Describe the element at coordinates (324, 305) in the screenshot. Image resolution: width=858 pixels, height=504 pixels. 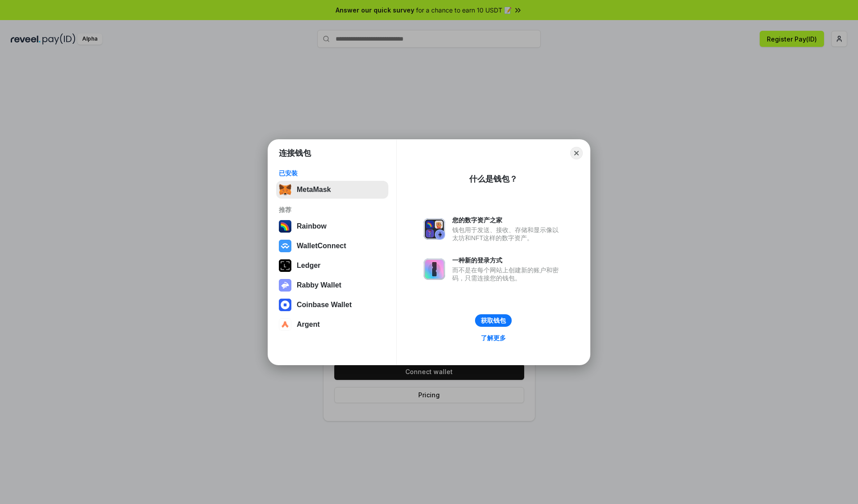
I see `div: Coinbase Wallet` at that location.